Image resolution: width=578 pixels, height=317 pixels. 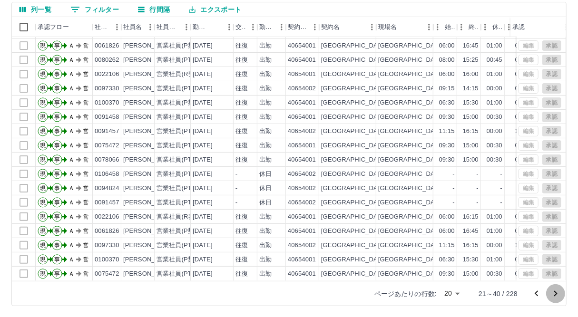 What do you see at coordinates (494, 88) in the screenshot?
I see `div: 00:00` at bounding box center [494, 88].